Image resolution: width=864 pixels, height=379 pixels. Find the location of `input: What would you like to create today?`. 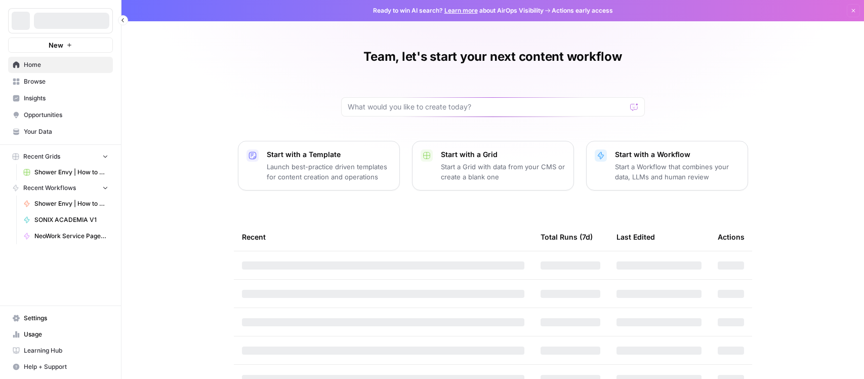

input: What would you like to create today? is located at coordinates (487, 107).